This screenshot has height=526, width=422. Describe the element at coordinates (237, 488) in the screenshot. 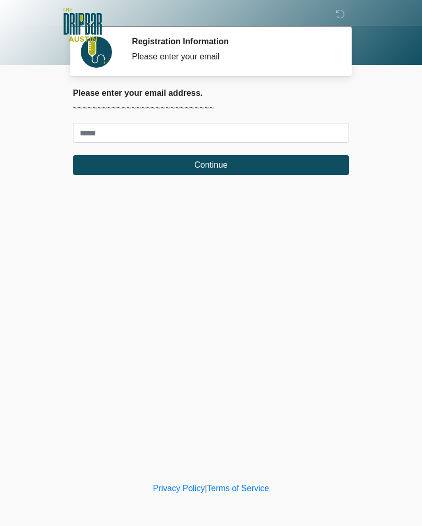

I see `a: Terms of Service` at that location.